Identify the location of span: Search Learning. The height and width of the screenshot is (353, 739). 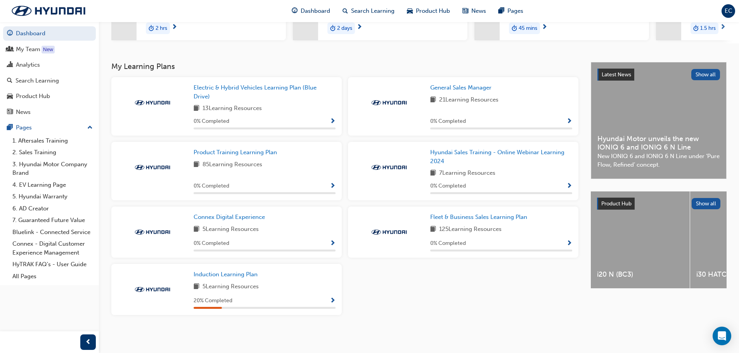
(373, 11).